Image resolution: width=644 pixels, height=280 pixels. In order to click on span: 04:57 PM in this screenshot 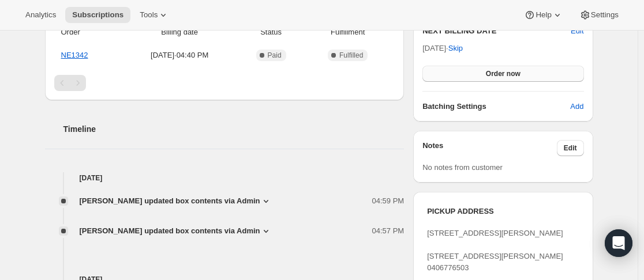, I will do `click(388, 231)`.